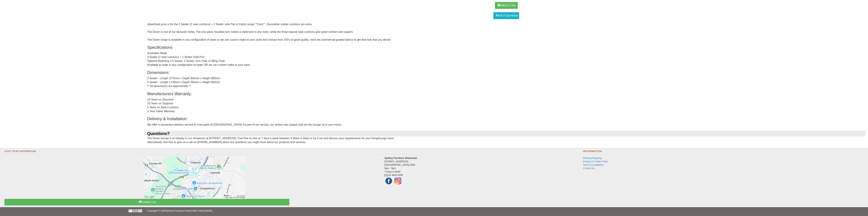 This screenshot has width=868, height=216. Describe the element at coordinates (398, 181) in the screenshot. I see `img: Instagram` at that location.